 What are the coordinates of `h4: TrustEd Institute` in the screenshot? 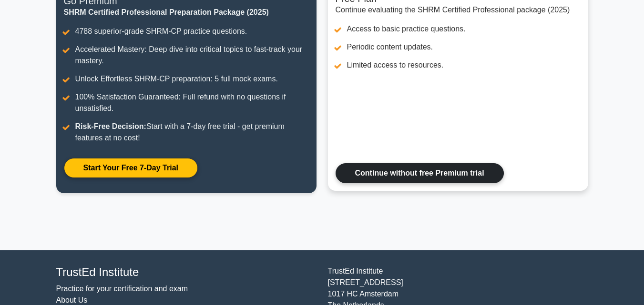 It's located at (186, 272).